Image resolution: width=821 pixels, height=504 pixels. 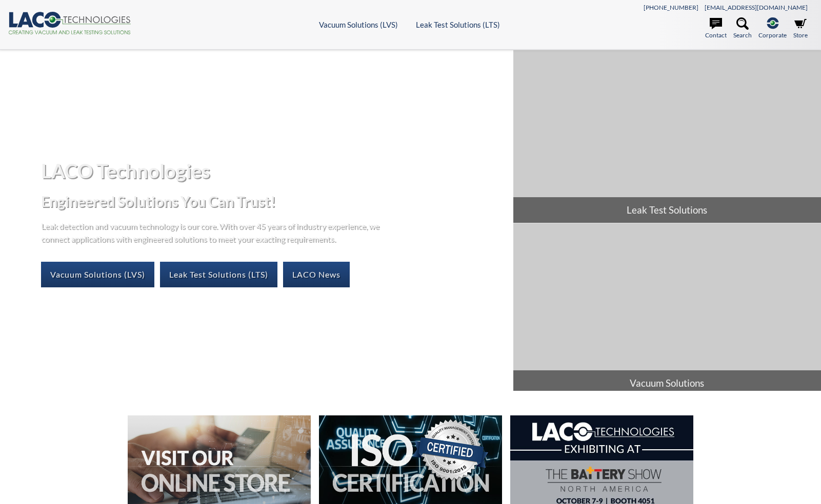 What do you see at coordinates (272, 202) in the screenshot?
I see `h2: Engineered Solutions You Can Trust!` at bounding box center [272, 202].